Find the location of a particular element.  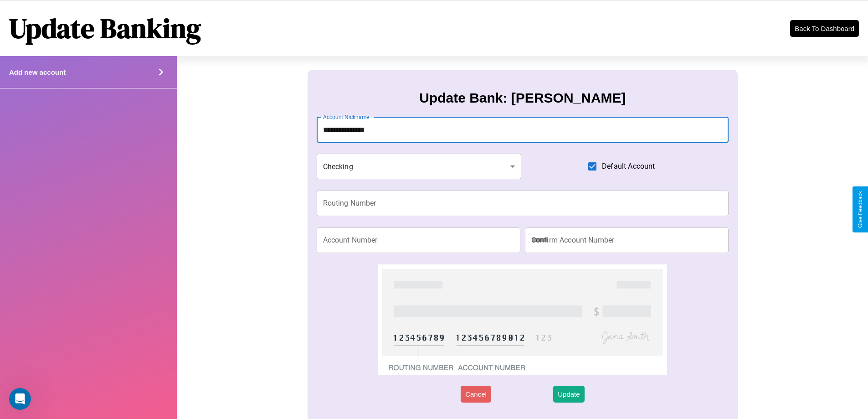

button: Update is located at coordinates (569, 394).